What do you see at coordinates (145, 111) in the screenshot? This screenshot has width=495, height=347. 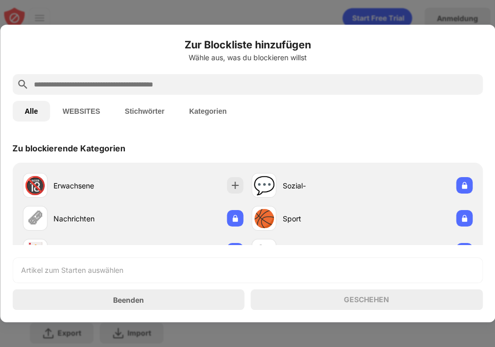 I see `button: Stichwörter` at bounding box center [145, 111].